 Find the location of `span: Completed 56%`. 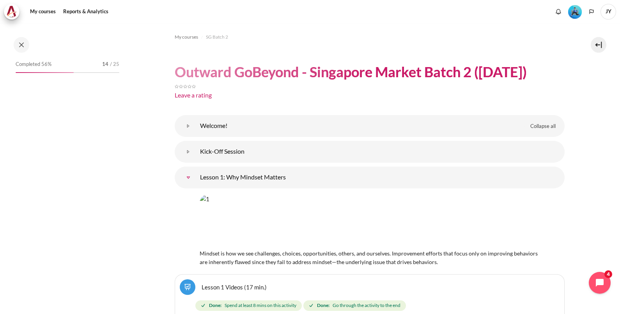

span: Completed 56% is located at coordinates (34, 64).